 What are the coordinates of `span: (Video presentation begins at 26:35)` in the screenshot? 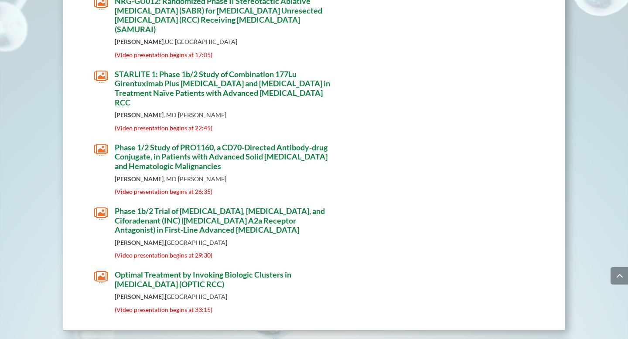 It's located at (163, 191).